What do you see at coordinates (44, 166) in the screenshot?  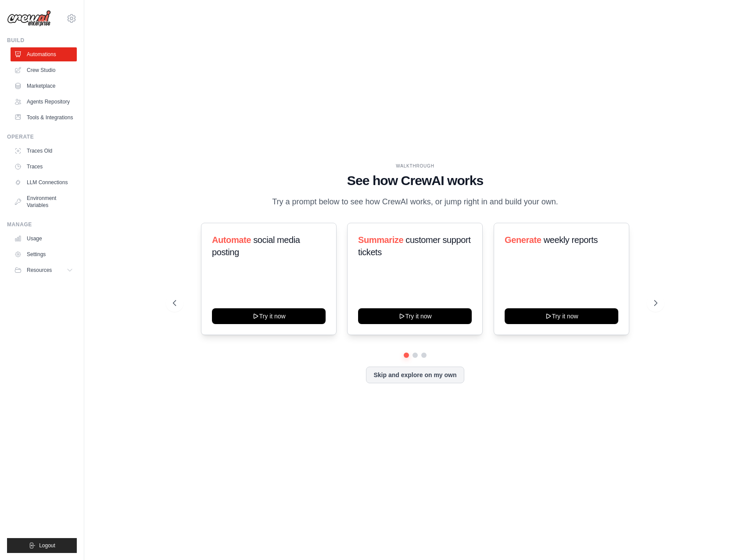 I see `a: Traces` at bounding box center [44, 166].